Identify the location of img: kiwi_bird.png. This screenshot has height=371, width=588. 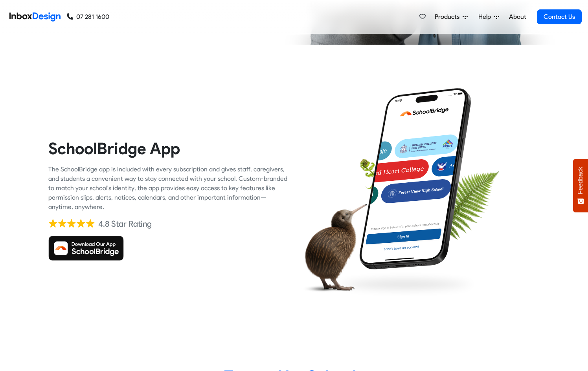
(333, 250).